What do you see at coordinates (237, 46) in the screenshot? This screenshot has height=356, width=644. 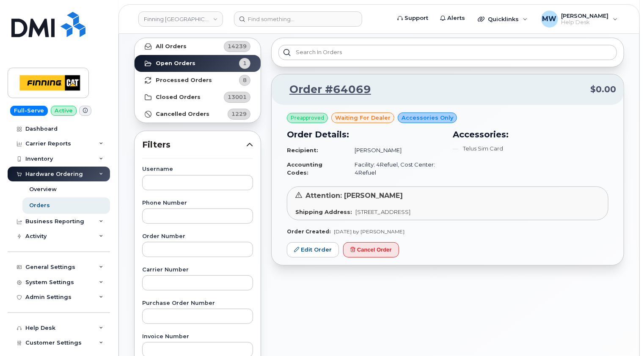 I see `span: 14239` at bounding box center [237, 46].